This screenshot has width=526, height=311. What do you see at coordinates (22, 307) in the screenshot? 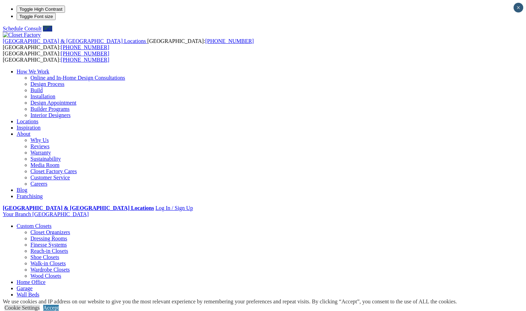
I see `a: Cookie Settings` at bounding box center [22, 307].